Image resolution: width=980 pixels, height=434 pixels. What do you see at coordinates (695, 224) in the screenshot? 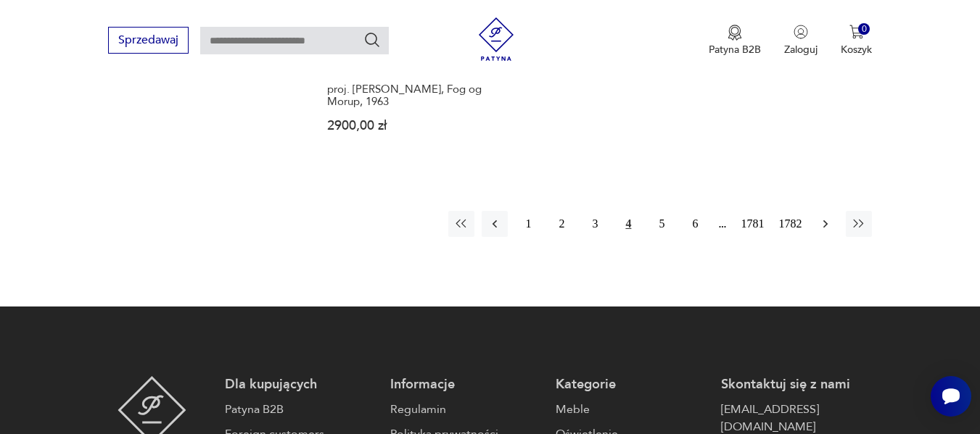
I see `button: 6` at bounding box center [695, 224].